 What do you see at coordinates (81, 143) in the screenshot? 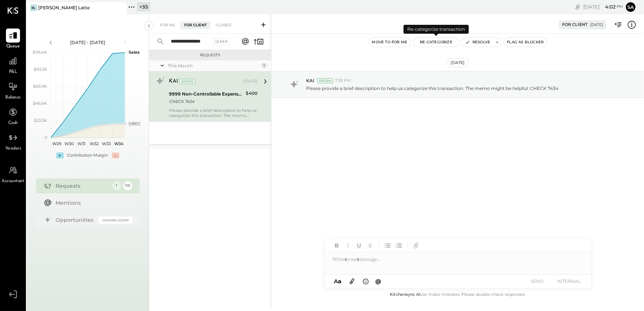
I see `text: W31` at bounding box center [81, 143].